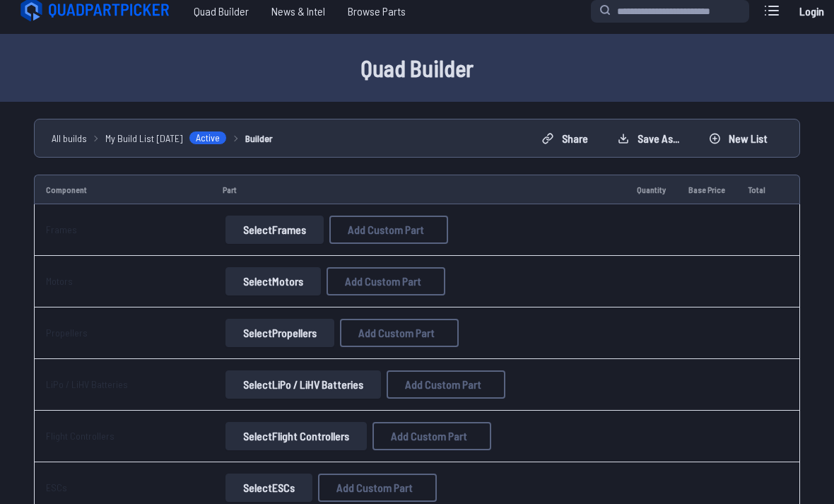 This screenshot has width=834, height=504. Describe the element at coordinates (273, 282) in the screenshot. I see `button: SelectMotors` at that location.